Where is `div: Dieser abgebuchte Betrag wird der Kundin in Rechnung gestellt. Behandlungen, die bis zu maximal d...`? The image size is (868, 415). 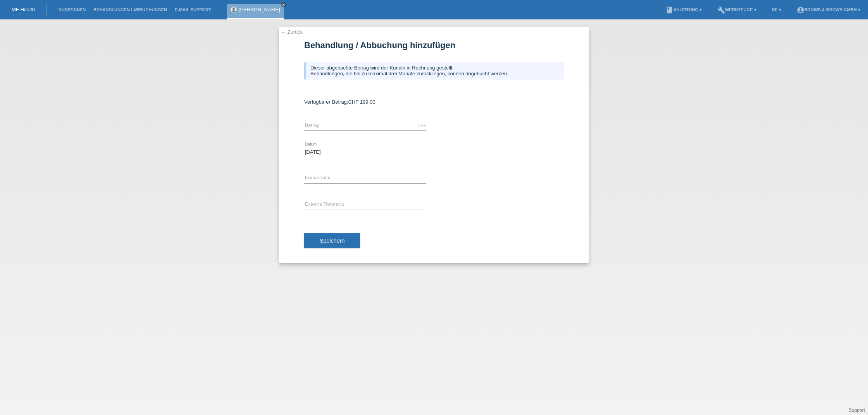 div: Dieser abgebuchte Betrag wird der Kundin in Rechnung gestellt. Behandlungen, die bis zu maximal d... is located at coordinates (434, 70).